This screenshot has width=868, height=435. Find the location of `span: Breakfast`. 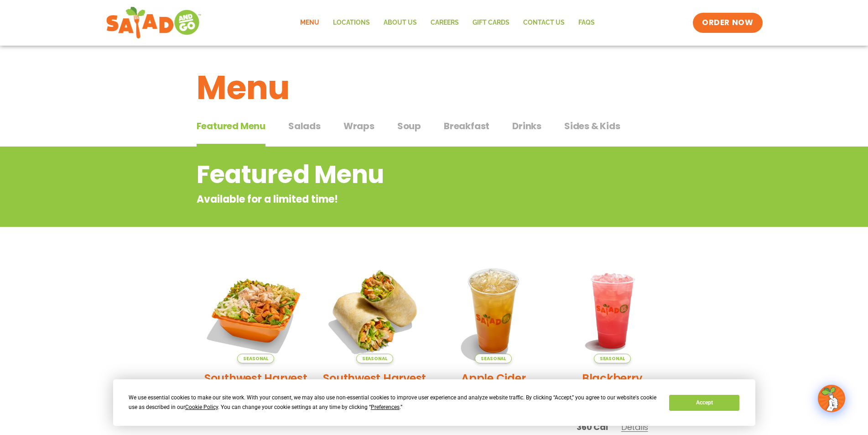

span: Breakfast is located at coordinates (466, 126).